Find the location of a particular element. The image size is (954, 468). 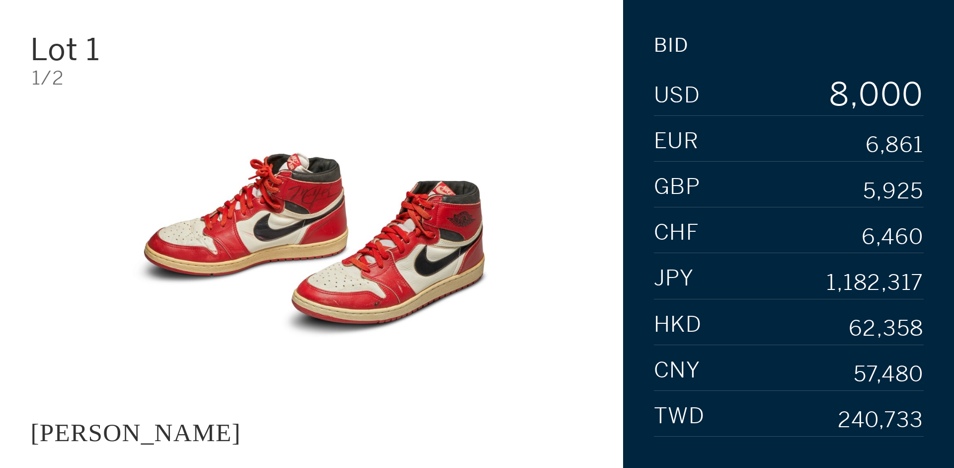

span: CNY is located at coordinates (677, 370).